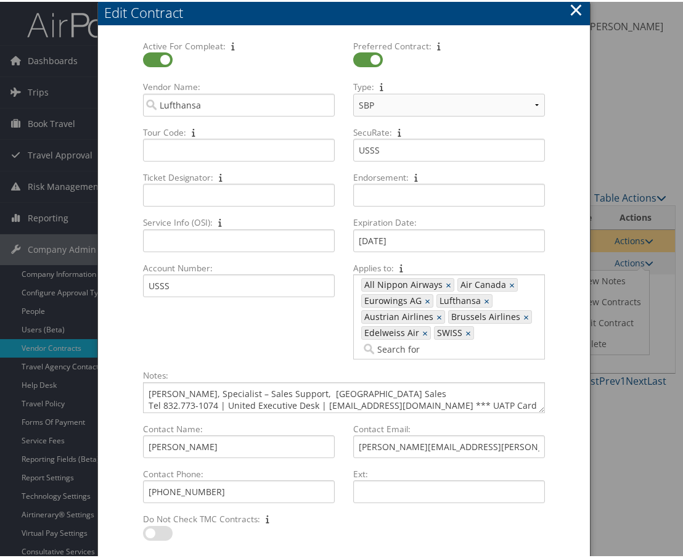 This screenshot has width=683, height=558. What do you see at coordinates (449, 148) in the screenshot?
I see `input: SecuRate:` at bounding box center [449, 148].